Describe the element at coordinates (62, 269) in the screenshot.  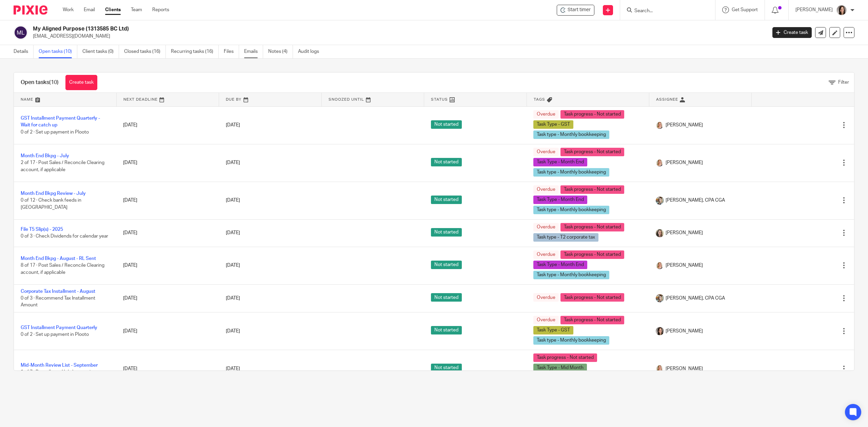
I see `span: 8 of 17 · Post Sales / Reconcile Clearing account, if applicable` at that location.